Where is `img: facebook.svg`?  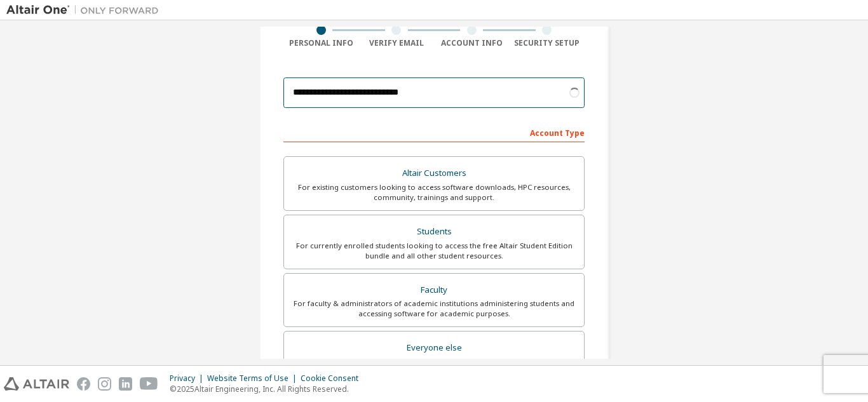 img: facebook.svg is located at coordinates (83, 384).